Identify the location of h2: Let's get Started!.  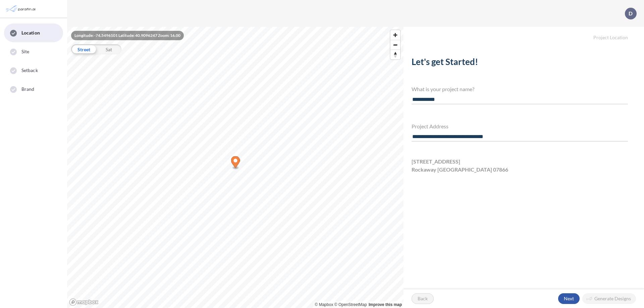
(520, 63).